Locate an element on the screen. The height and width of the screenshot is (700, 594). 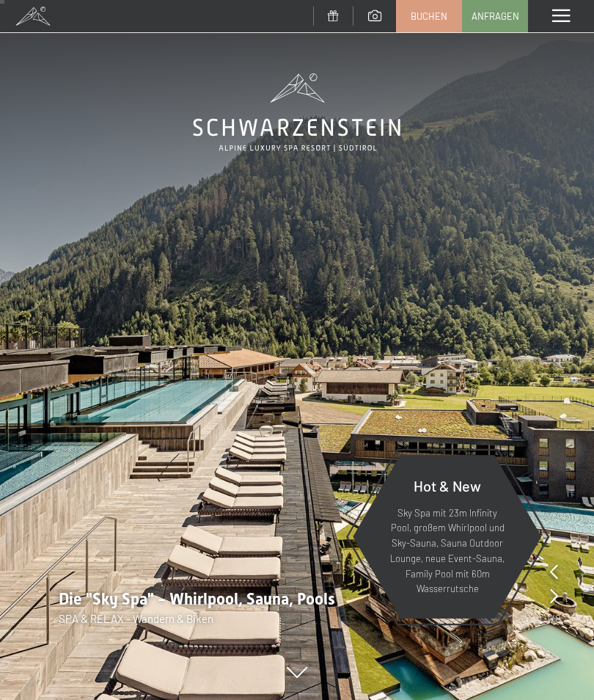
span: Anfragen is located at coordinates (496, 16).